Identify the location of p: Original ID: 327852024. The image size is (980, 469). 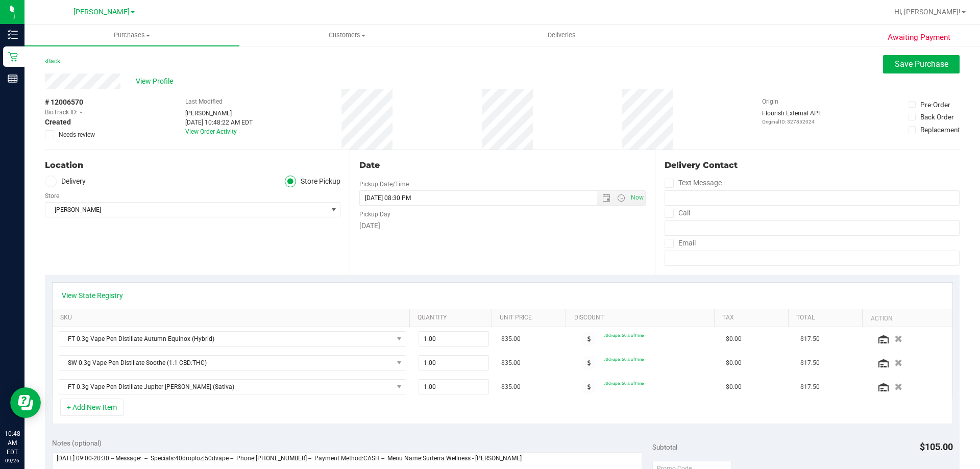
(791, 121).